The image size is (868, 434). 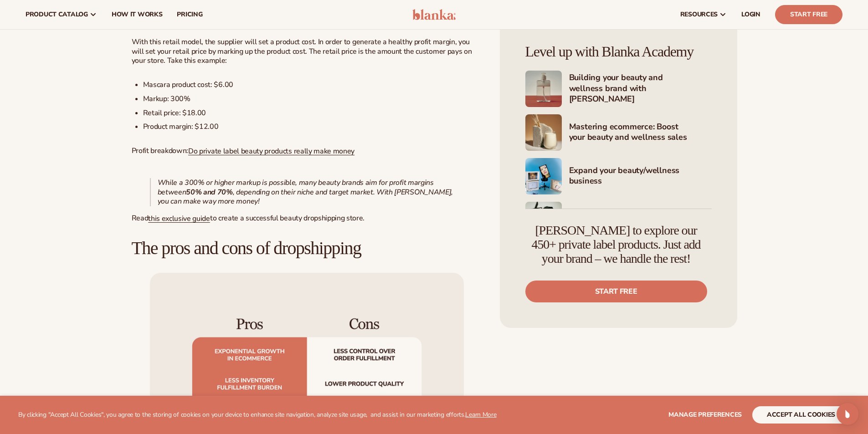 I want to click on a: Shopify Image 6 Mastering ecommerce: Boost your beauty and wellness sales, so click(x=618, y=133).